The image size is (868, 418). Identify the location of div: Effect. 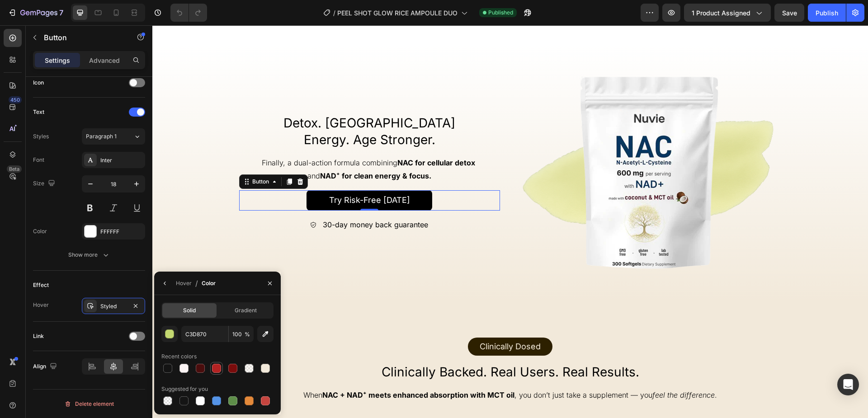
(40, 285).